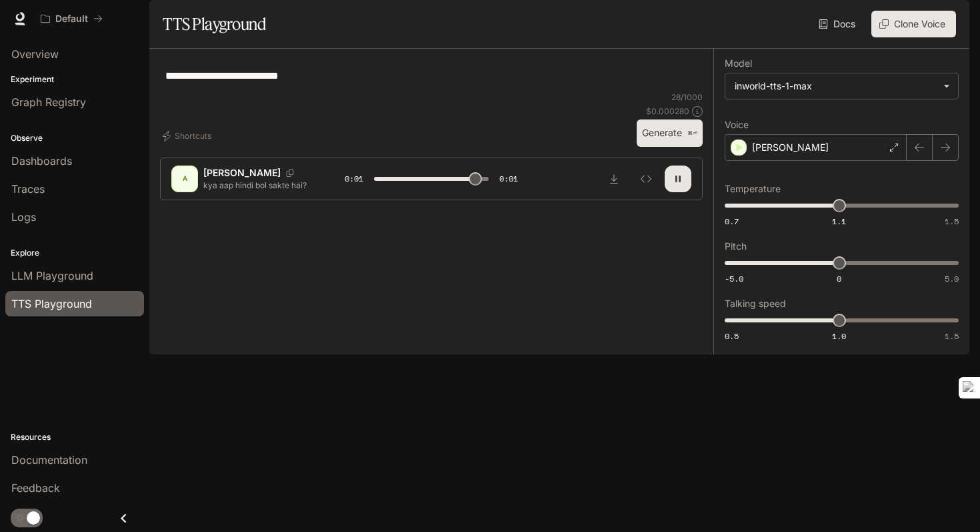 The width and height of the screenshot is (980, 532). Describe the element at coordinates (185, 179) in the screenshot. I see `div: A` at that location.